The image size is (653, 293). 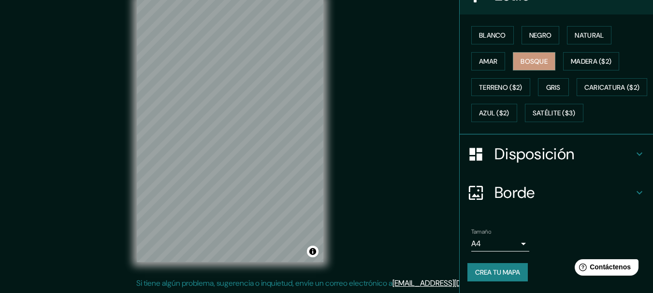 What do you see at coordinates (43, 12) in the screenshot?
I see `font: Contáctenos` at bounding box center [43, 12].